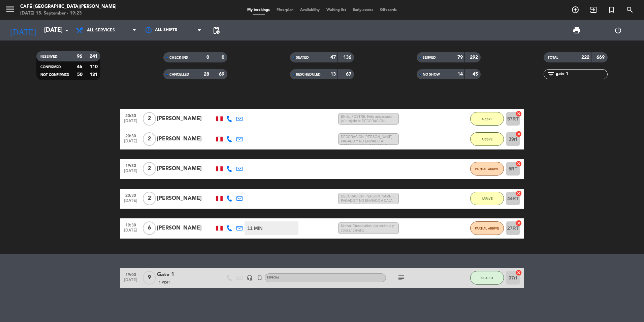 This screenshot has width=644, height=322. I want to click on span: 1 Visit, so click(164, 282).